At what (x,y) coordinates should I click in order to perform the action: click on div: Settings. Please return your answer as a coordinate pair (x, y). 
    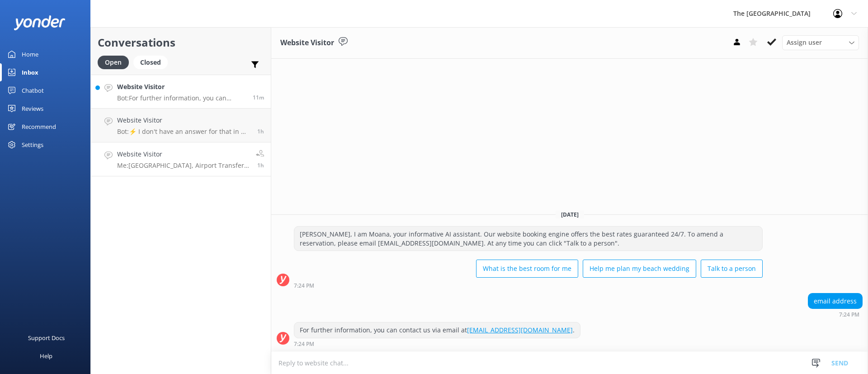
    Looking at the image, I should click on (32, 145).